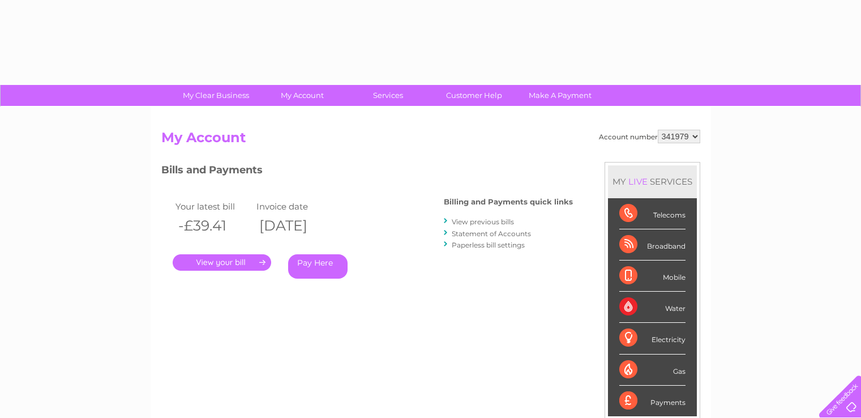 Image resolution: width=861 pixels, height=418 pixels. Describe the element at coordinates (388, 95) in the screenshot. I see `a: Services` at that location.